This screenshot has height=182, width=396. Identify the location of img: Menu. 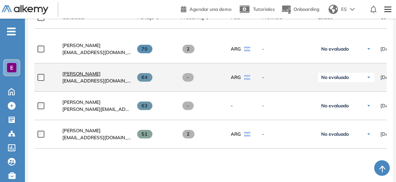
(388, 9).